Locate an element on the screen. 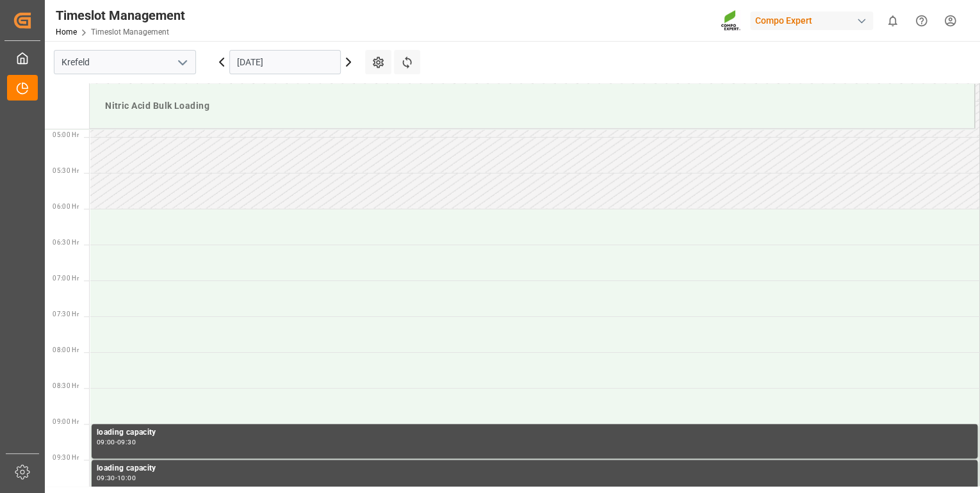 This screenshot has height=493, width=980. span: 09:30 Hr is located at coordinates (65, 457).